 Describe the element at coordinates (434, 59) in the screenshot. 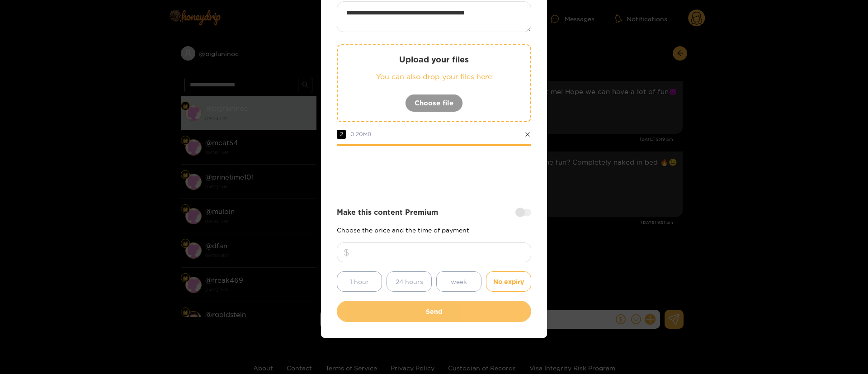

I see `p: Upload your files` at that location.